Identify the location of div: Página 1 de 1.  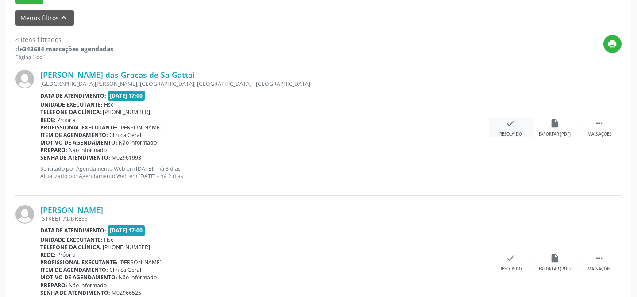
(64, 57).